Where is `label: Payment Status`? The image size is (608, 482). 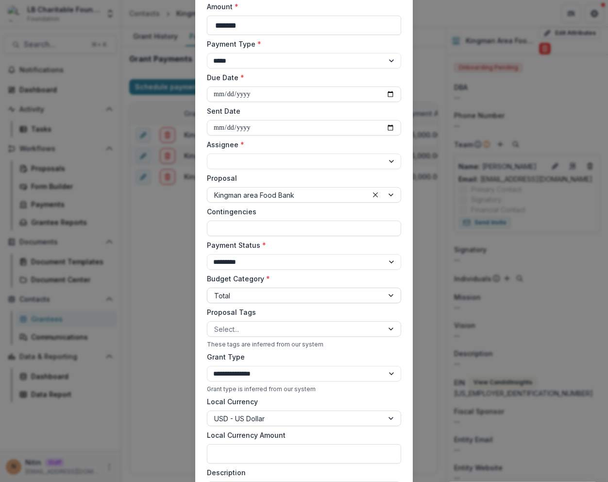 label: Payment Status is located at coordinates (301, 245).